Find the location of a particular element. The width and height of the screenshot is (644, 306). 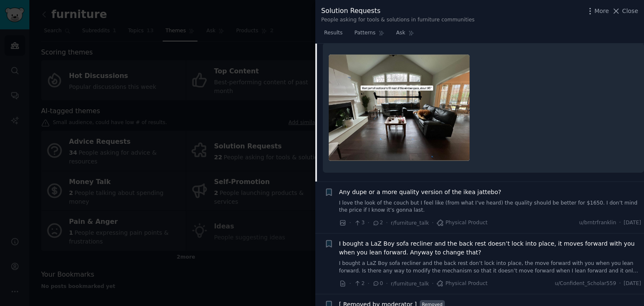

span: 3 is located at coordinates (359, 223).